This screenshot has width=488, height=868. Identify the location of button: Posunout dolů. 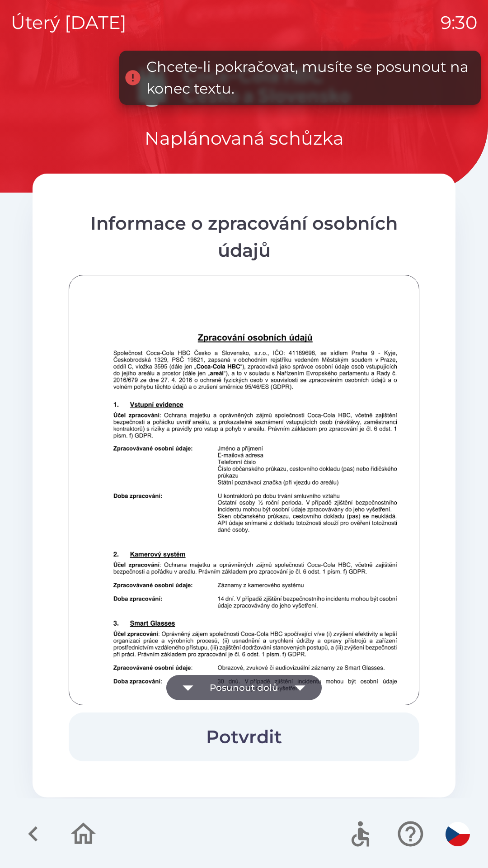
(244, 688).